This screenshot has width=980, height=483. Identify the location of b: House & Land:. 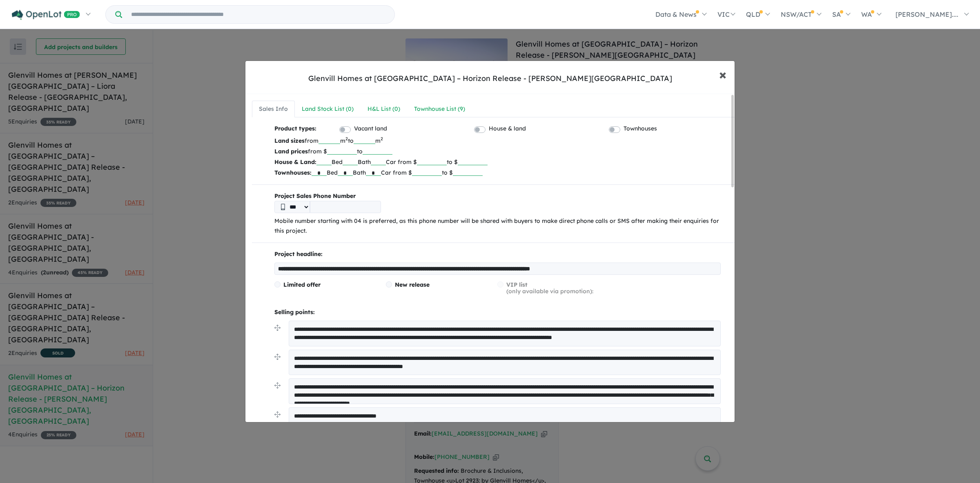
(295, 162).